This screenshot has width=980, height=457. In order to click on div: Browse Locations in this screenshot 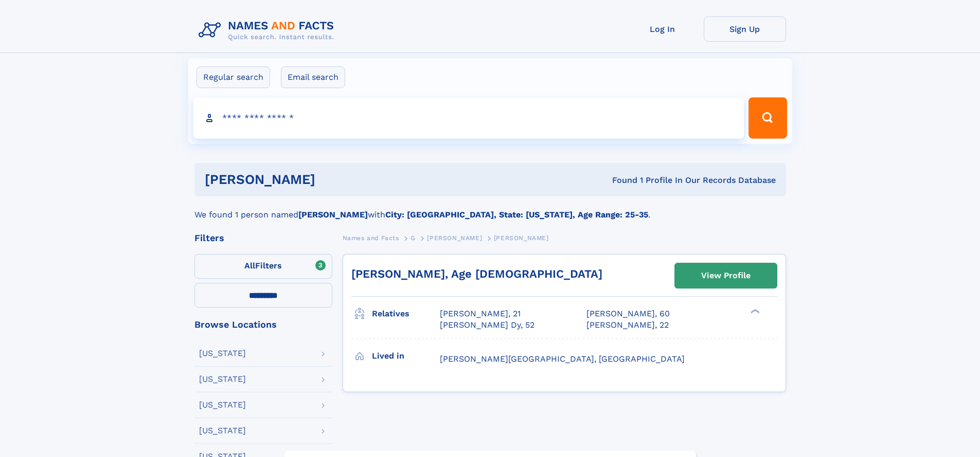, I will do `click(263, 324)`.